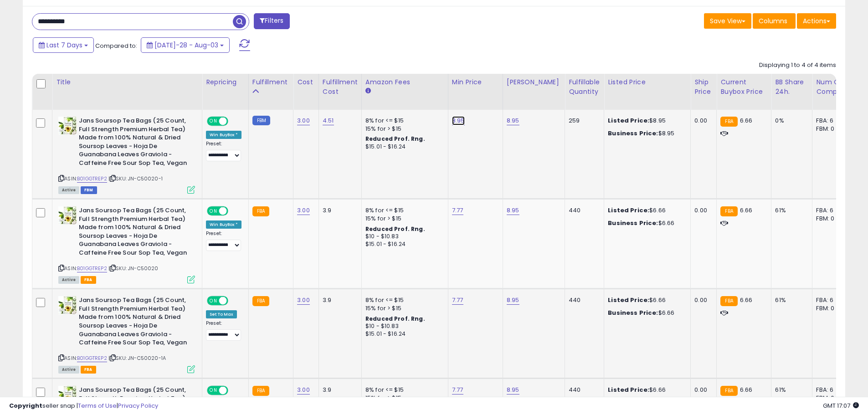  Describe the element at coordinates (340, 87) in the screenshot. I see `div: Fulfillment Cost` at that location.